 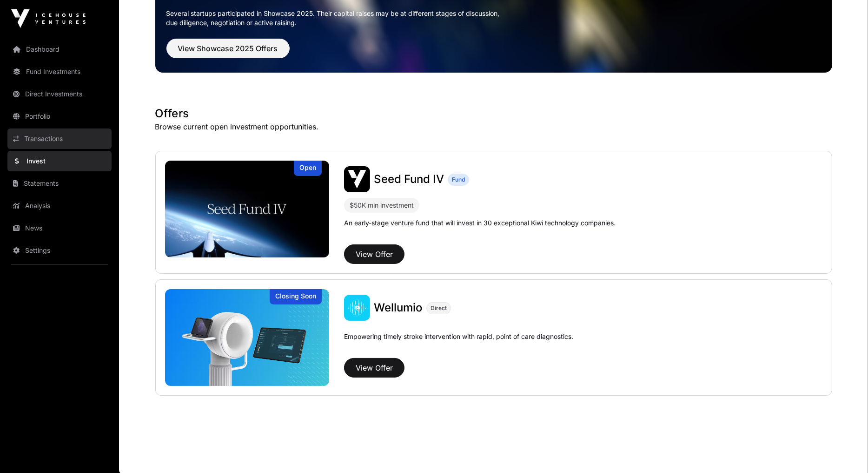 What do you see at coordinates (59, 49) in the screenshot?
I see `a: Dashboard` at bounding box center [59, 49].